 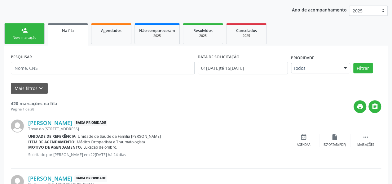 What do you see at coordinates (100, 147) in the screenshot?
I see `span: Luxacao de ombro.` at bounding box center [100, 147].